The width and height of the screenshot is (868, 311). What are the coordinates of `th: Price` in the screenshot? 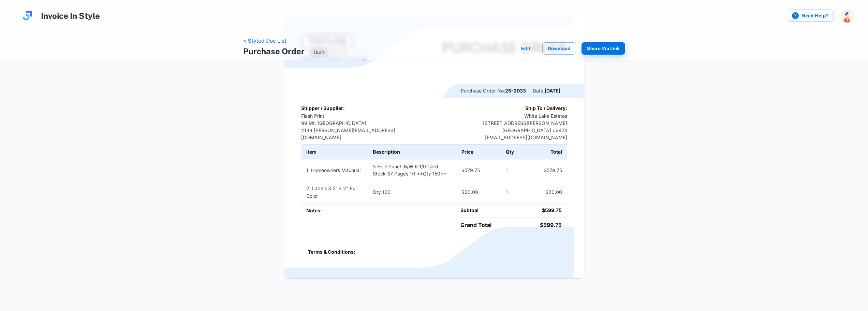 It's located at (479, 152).